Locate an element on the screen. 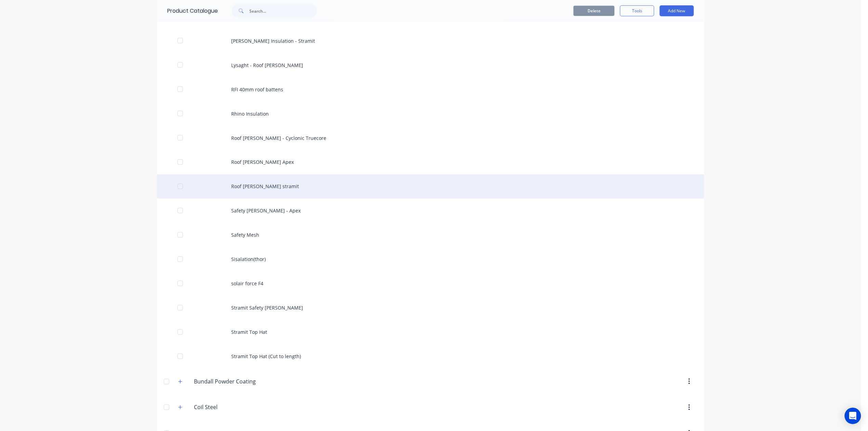 Image resolution: width=868 pixels, height=431 pixels. div: Stramit Top Hat is located at coordinates (431, 332).